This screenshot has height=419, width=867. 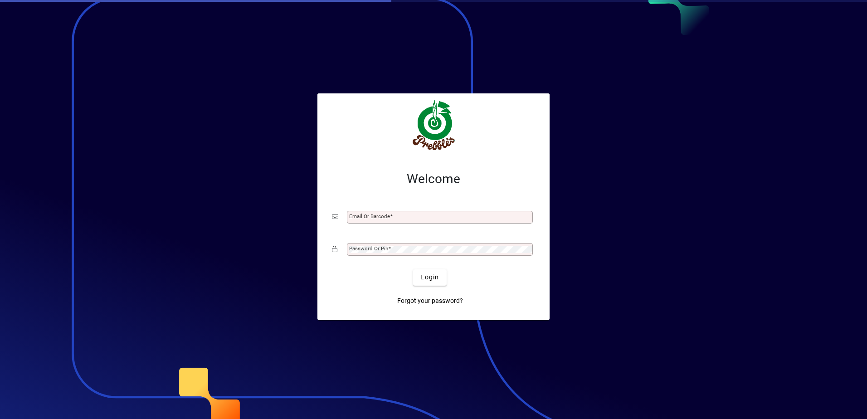 I want to click on mat-label: Password or Pin, so click(x=369, y=248).